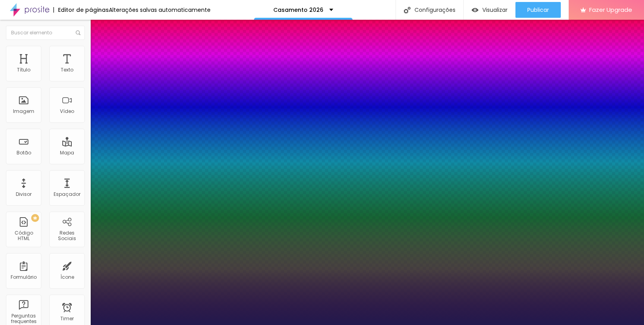 This screenshot has height=325, width=644. Describe the element at coordinates (67, 111) in the screenshot. I see `div: Vídeo` at that location.